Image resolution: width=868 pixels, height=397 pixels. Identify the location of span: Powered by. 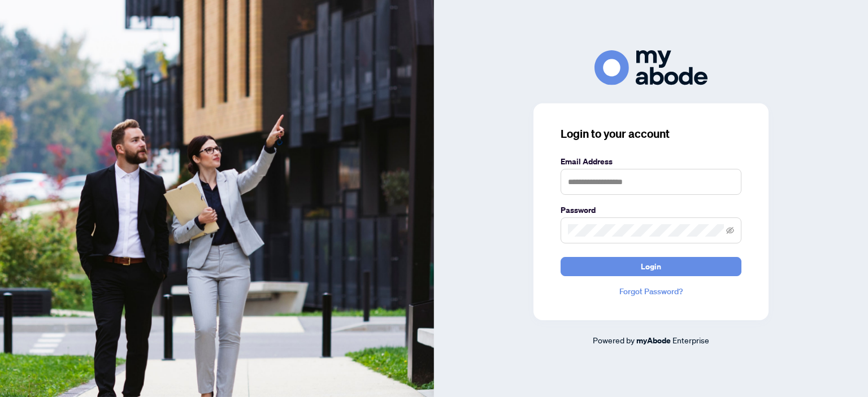
(614, 340).